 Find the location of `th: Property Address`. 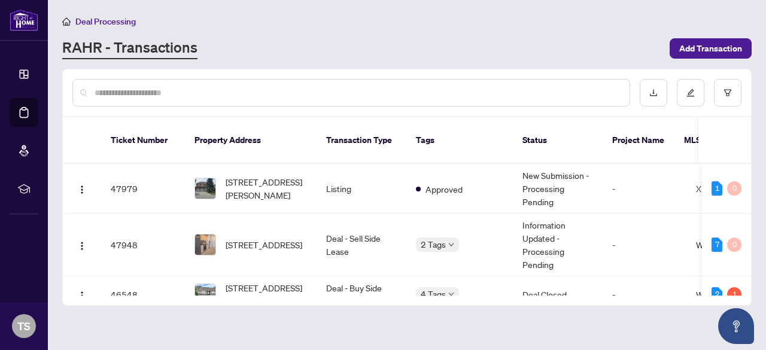

th: Property Address is located at coordinates (251, 141).